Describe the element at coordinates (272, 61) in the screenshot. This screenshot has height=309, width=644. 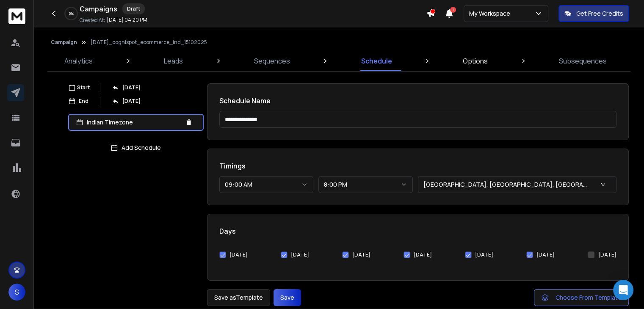
I see `p: Sequences` at that location.